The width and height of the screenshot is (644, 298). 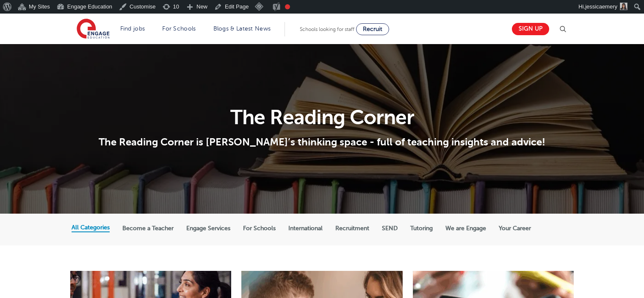 What do you see at coordinates (133, 28) in the screenshot?
I see `a: Find jobs` at bounding box center [133, 28].